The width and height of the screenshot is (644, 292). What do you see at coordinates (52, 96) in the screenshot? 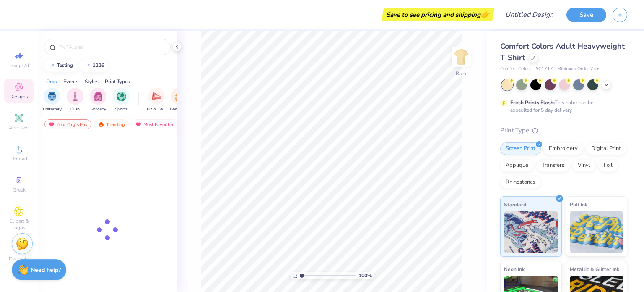
I see `img: Fraternity Image` at bounding box center [52, 96].